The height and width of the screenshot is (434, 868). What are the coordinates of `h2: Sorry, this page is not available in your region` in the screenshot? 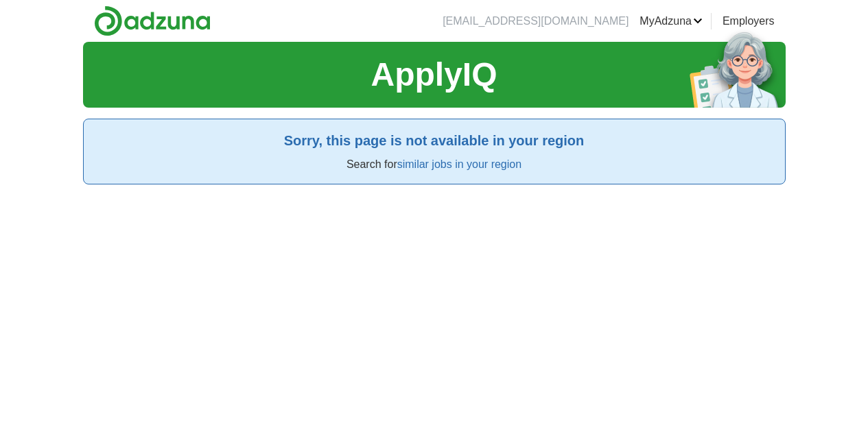 It's located at (434, 140).